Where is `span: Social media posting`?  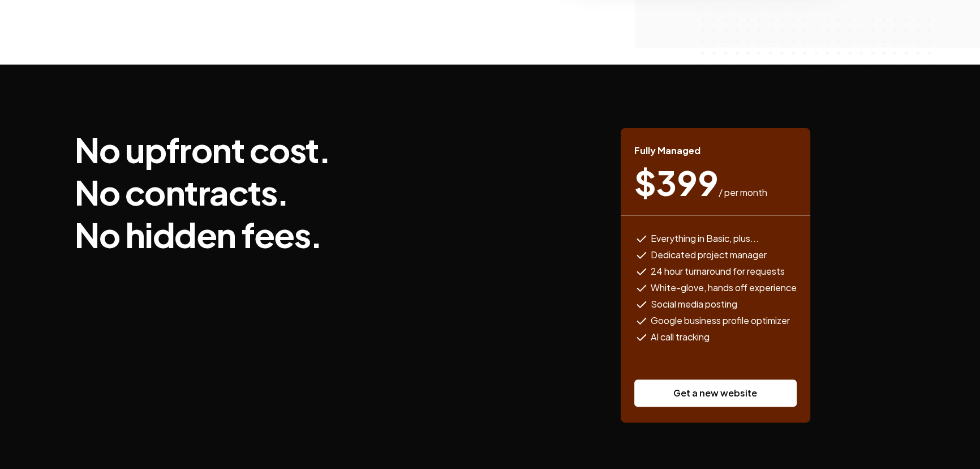 span: Social media posting is located at coordinates (694, 304).